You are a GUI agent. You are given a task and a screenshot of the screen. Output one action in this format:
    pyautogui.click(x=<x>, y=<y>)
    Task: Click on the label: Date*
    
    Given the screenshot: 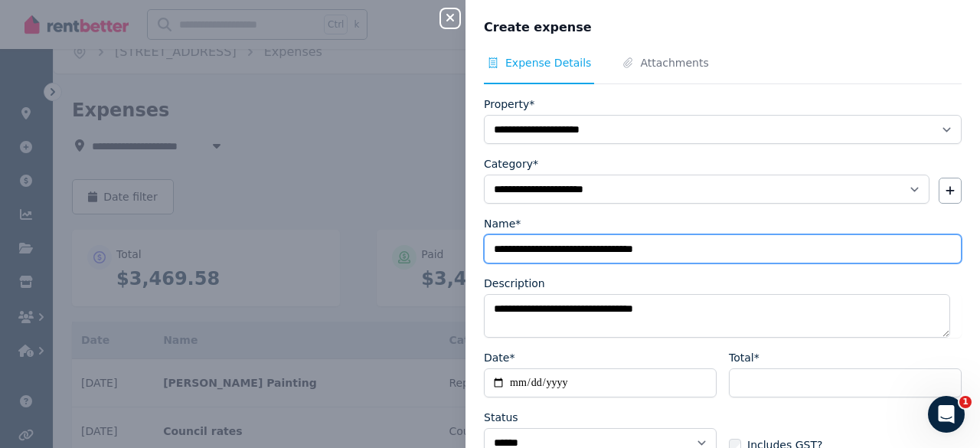 What is the action you would take?
    pyautogui.click(x=500, y=358)
    